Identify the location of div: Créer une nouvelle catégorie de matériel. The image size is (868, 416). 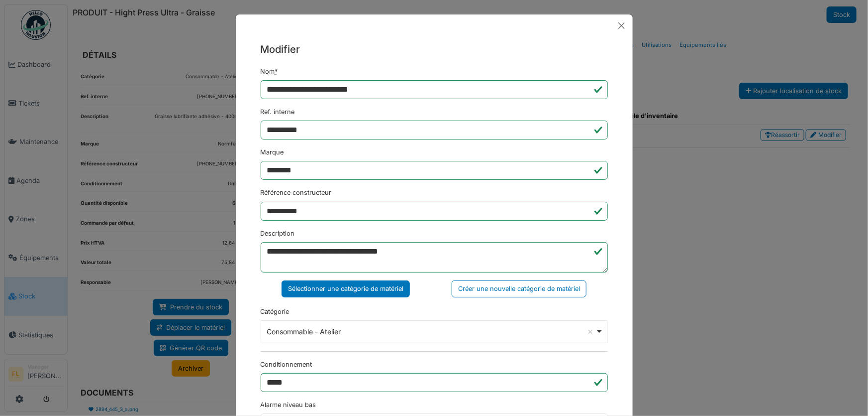
(519, 289).